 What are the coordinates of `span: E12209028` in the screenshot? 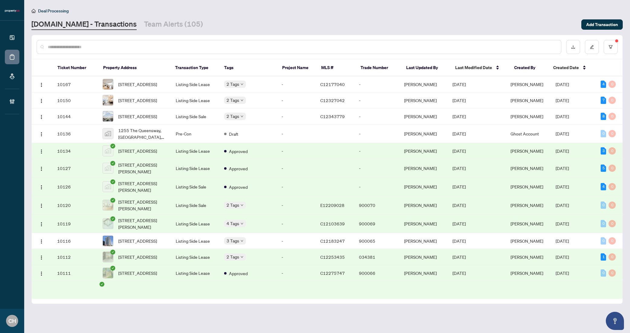 It's located at (333, 205).